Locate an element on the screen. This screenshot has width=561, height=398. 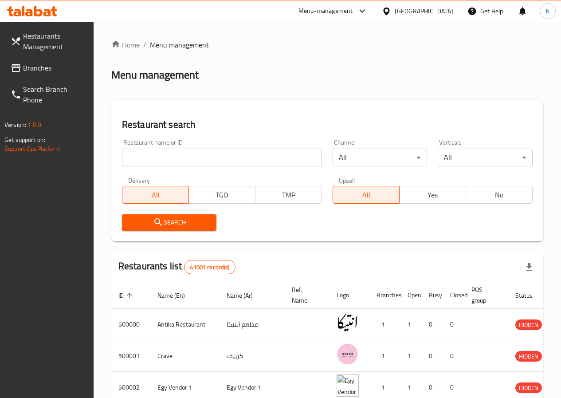
span: No is located at coordinates (500, 195).